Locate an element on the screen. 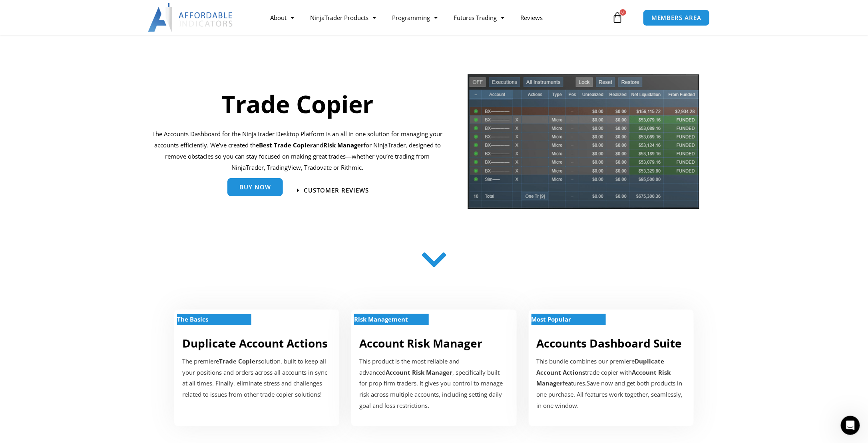 This screenshot has height=443, width=868. p: This product is the most reliable and advanced , specifically built for prop firm traders. It giv... is located at coordinates (434, 384).